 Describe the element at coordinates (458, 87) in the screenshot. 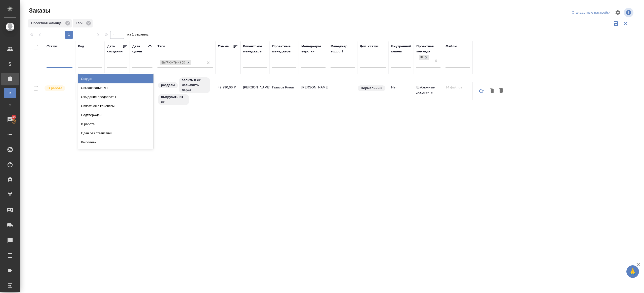

I see `p: 14 файлов` at that location.